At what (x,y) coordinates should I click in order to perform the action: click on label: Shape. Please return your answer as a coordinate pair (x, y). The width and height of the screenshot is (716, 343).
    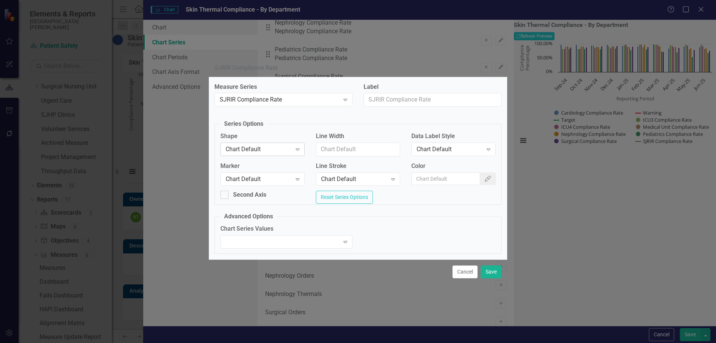
    Looking at the image, I should click on (262, 136).